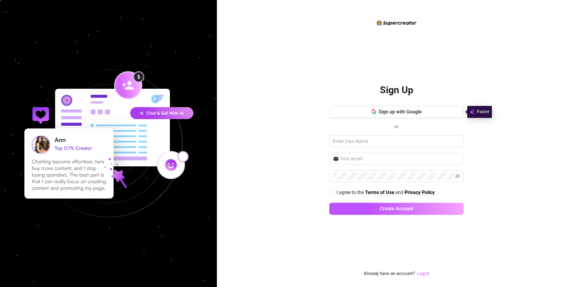 The image size is (576, 287). What do you see at coordinates (420, 193) in the screenshot?
I see `a: Privacy Policy` at bounding box center [420, 193].